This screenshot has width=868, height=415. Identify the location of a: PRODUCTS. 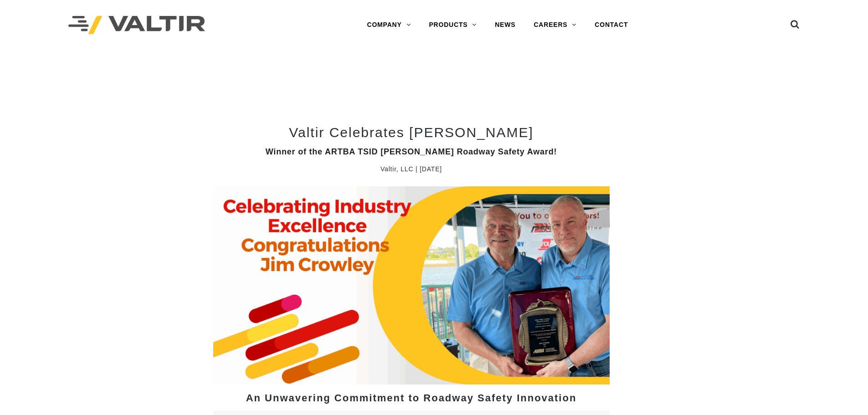
(452, 25).